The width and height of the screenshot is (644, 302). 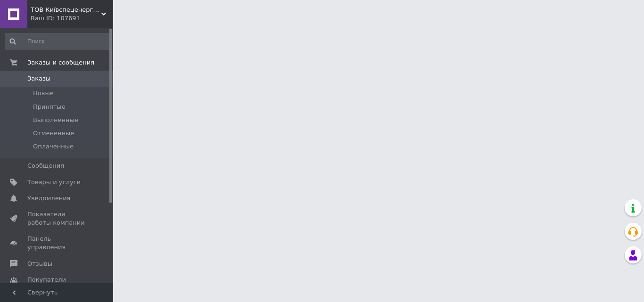 I want to click on span: Отзывы, so click(x=40, y=264).